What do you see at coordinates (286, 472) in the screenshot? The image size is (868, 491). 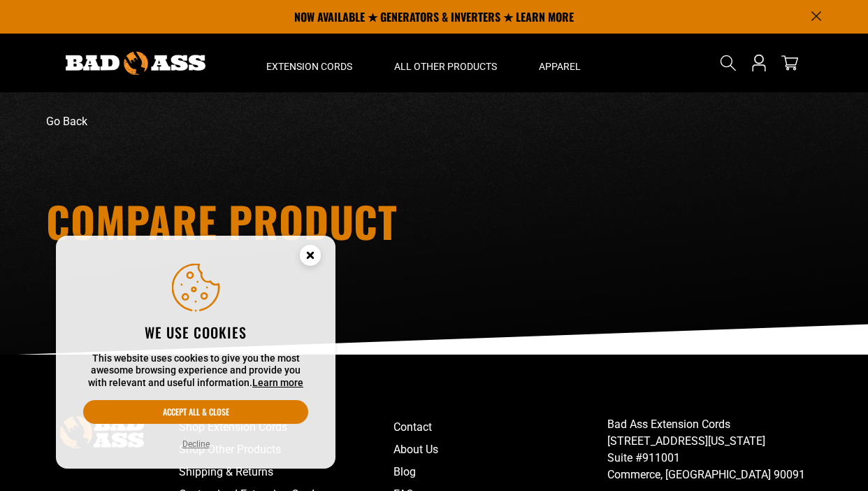 I see `a: Shipping & Returns` at bounding box center [286, 472].